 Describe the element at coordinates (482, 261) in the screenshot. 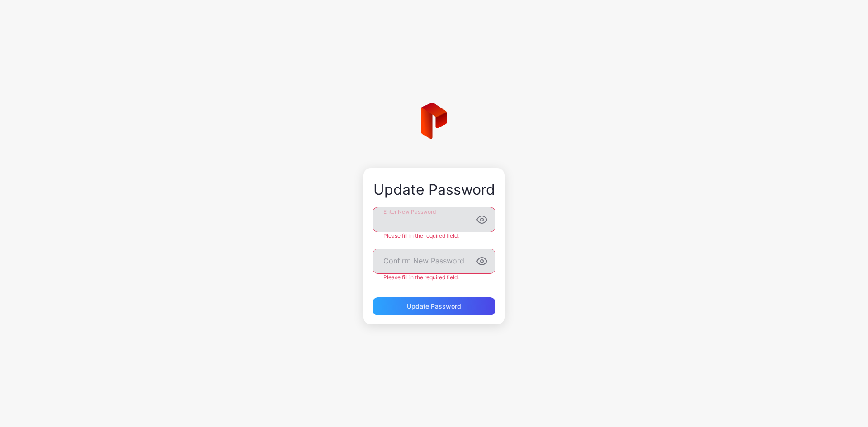

I see `button: Confirm New Password` at that location.